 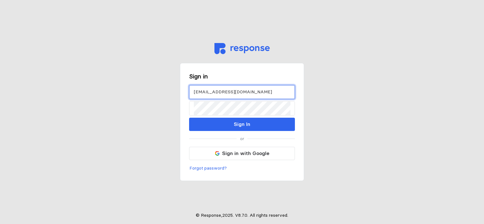 I want to click on button: Forgot password?, so click(x=208, y=169).